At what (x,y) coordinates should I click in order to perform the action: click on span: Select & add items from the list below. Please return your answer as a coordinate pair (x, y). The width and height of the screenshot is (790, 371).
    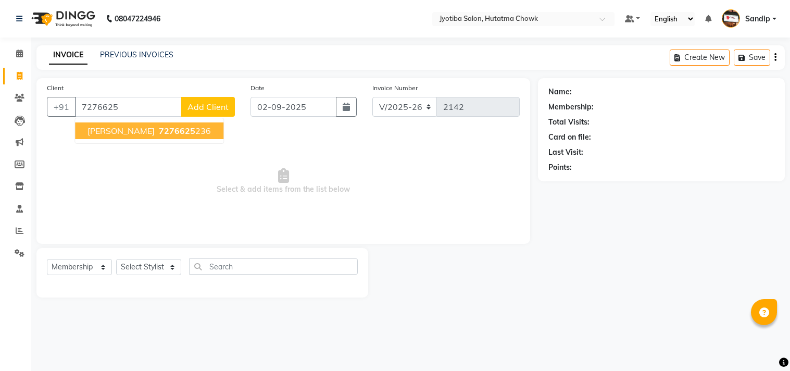
    Looking at the image, I should click on (283, 181).